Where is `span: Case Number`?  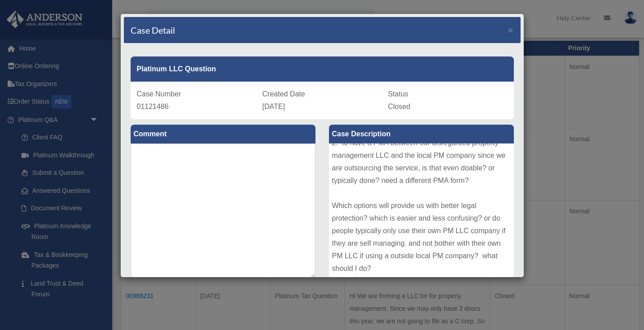 span: Case Number is located at coordinates (159, 93).